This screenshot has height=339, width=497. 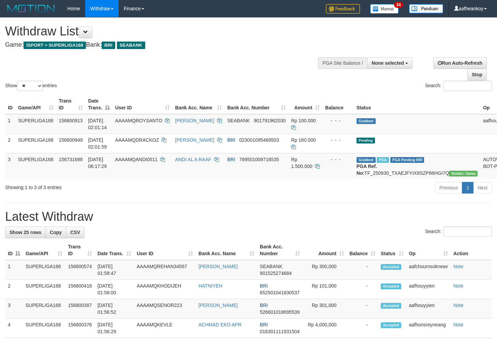 What do you see at coordinates (324, 289) in the screenshot?
I see `td: Rp 101,000` at bounding box center [324, 289].